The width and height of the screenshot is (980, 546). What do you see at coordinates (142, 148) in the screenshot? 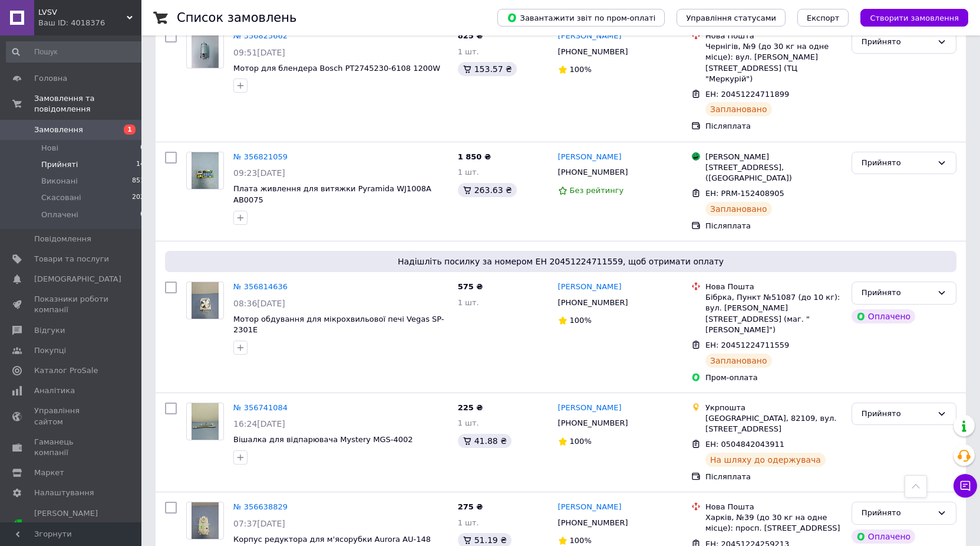
I see `span: 0` at bounding box center [142, 148].